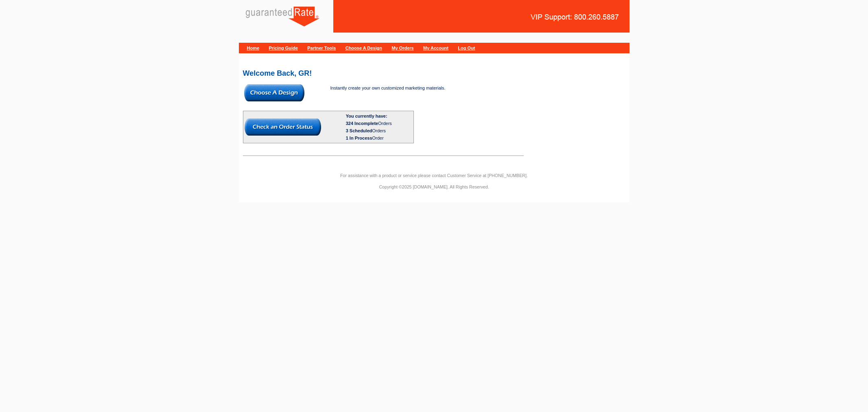  I want to click on a: Home, so click(253, 48).